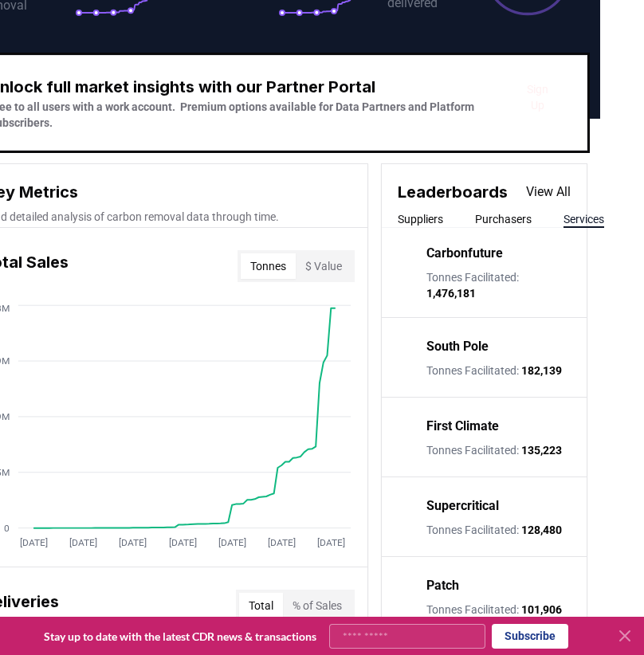 This screenshot has width=644, height=655. I want to click on p: First Climate, so click(463, 427).